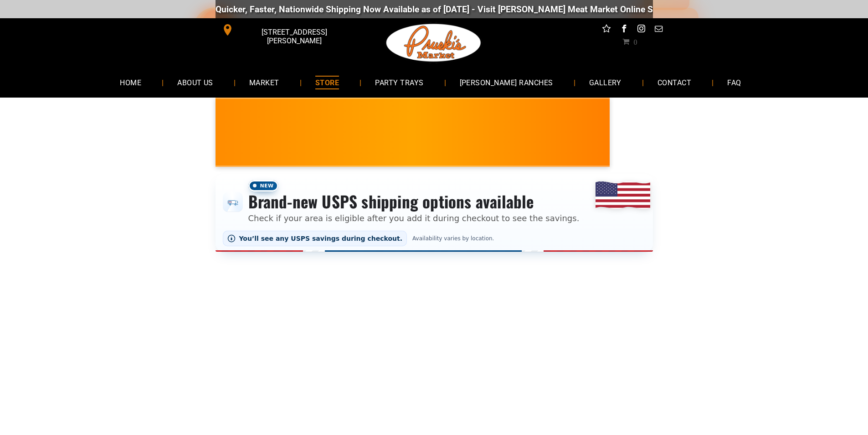 The image size is (868, 435). What do you see at coordinates (605, 82) in the screenshot?
I see `a: GALLERY` at bounding box center [605, 82].